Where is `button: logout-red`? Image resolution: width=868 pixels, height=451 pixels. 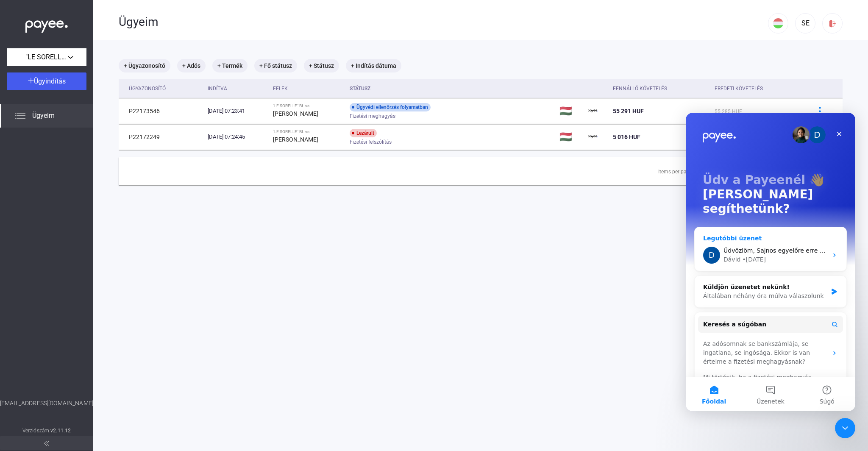
button: logout-red is located at coordinates (832, 23).